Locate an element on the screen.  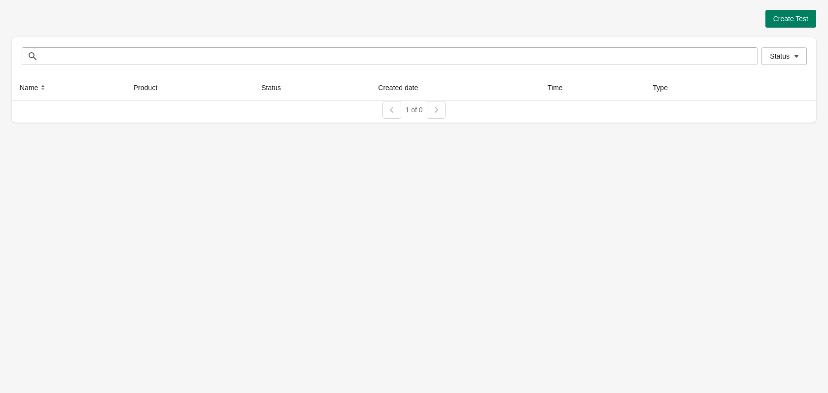
button: Created date is located at coordinates (403, 88).